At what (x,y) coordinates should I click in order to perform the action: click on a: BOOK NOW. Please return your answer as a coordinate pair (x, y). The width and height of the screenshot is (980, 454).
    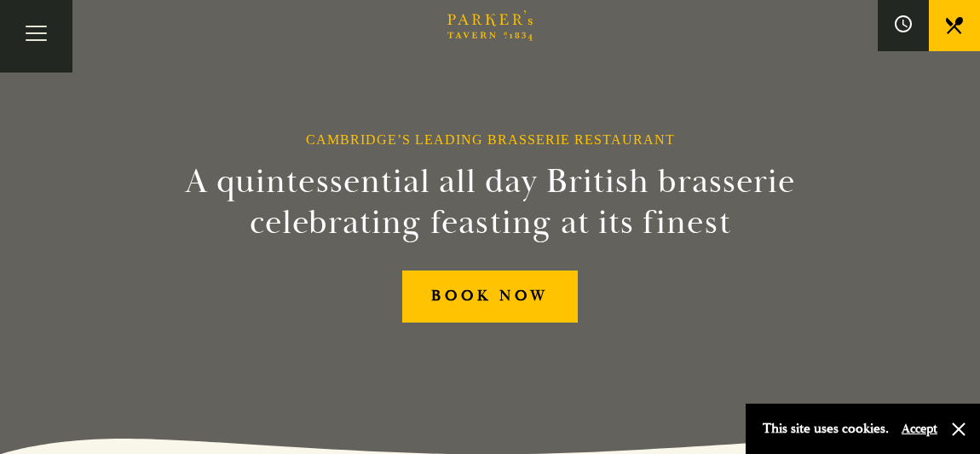
    Looking at the image, I should click on (490, 296).